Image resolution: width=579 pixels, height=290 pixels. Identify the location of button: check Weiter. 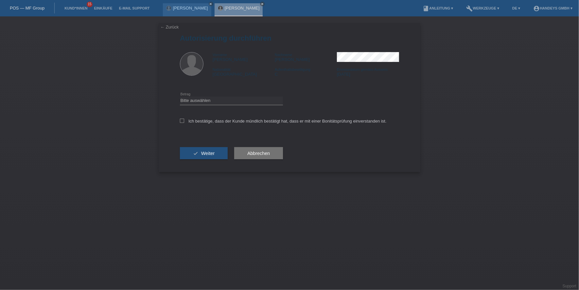
(204, 153).